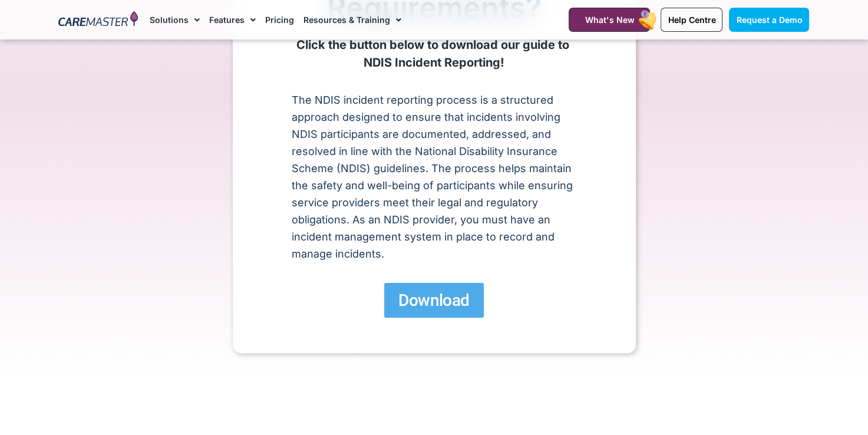  Describe the element at coordinates (98, 20) in the screenshot. I see `img: CareMaster Logo` at that location.